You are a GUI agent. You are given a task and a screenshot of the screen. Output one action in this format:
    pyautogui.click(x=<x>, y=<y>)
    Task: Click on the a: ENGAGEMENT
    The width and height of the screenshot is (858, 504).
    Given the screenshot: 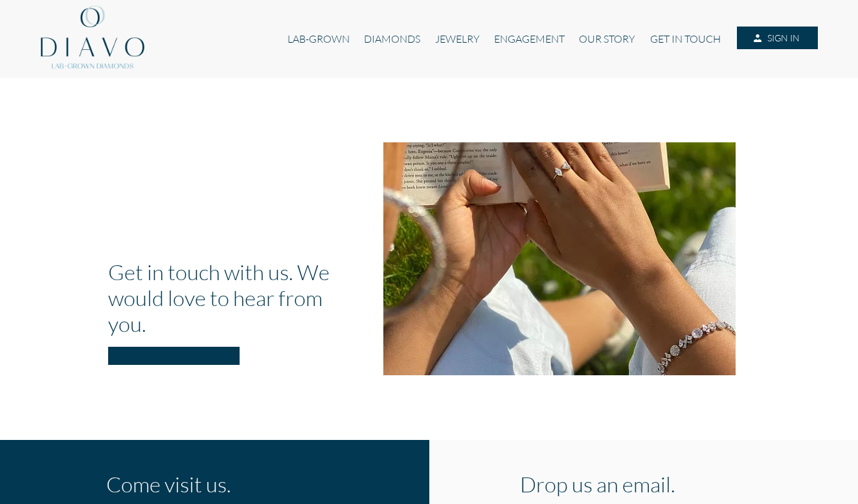 What is the action you would take?
    pyautogui.click(x=529, y=39)
    